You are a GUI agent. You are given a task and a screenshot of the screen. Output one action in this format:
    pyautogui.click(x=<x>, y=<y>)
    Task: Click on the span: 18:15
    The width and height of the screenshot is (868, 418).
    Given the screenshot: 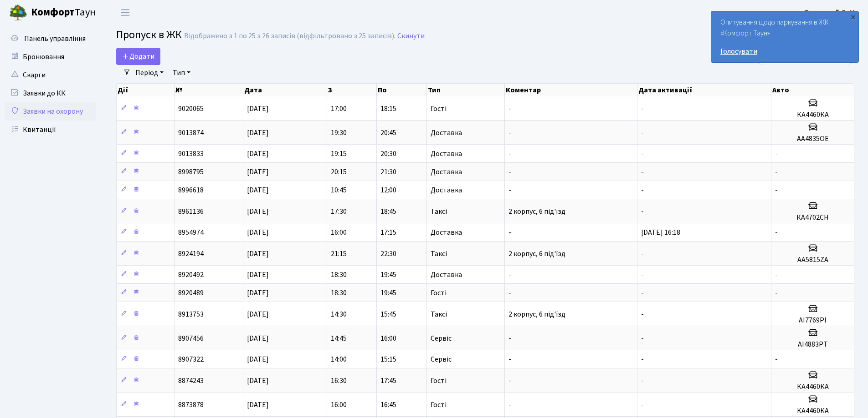 What is the action you would take?
    pyautogui.click(x=388, y=108)
    